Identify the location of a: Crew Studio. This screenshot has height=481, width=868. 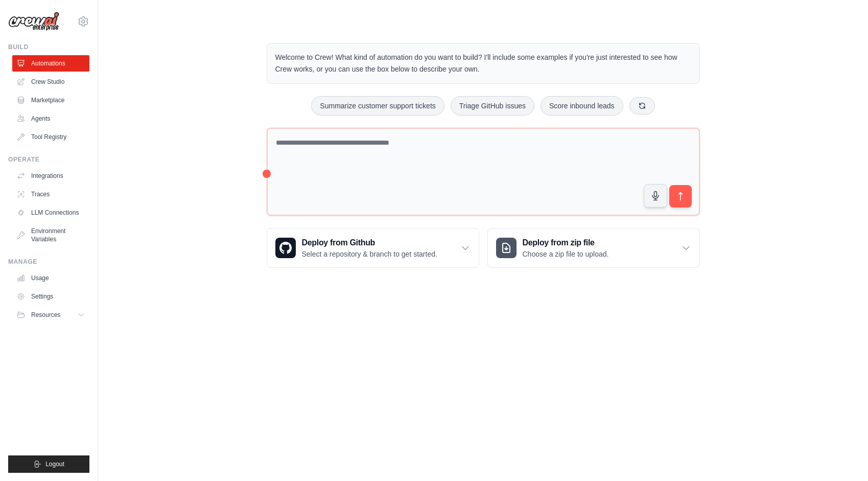
(50, 82).